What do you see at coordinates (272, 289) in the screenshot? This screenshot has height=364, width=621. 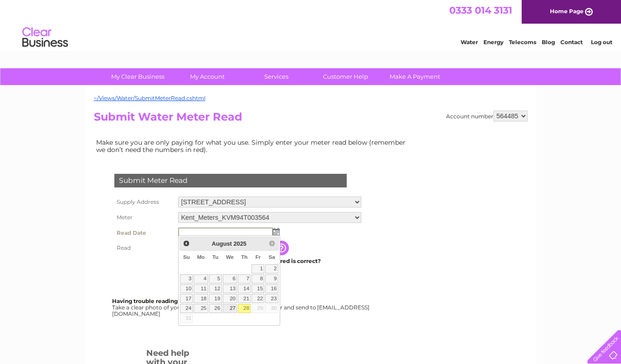 I see `a: 16` at bounding box center [272, 289].